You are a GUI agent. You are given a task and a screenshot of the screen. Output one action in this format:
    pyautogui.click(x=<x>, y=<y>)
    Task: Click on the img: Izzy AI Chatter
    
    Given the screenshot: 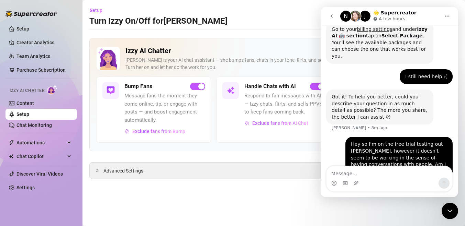 What is the action you would take?
    pyautogui.click(x=108, y=58)
    